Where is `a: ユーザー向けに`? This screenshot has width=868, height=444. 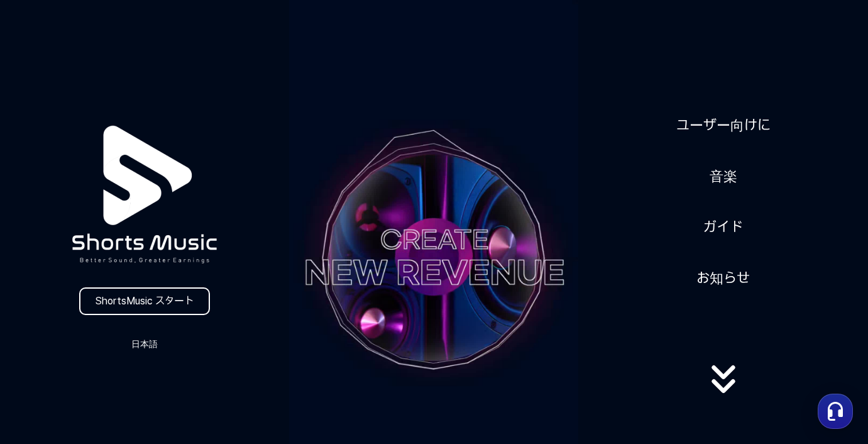 a: ユーザー向けに is located at coordinates (723, 125).